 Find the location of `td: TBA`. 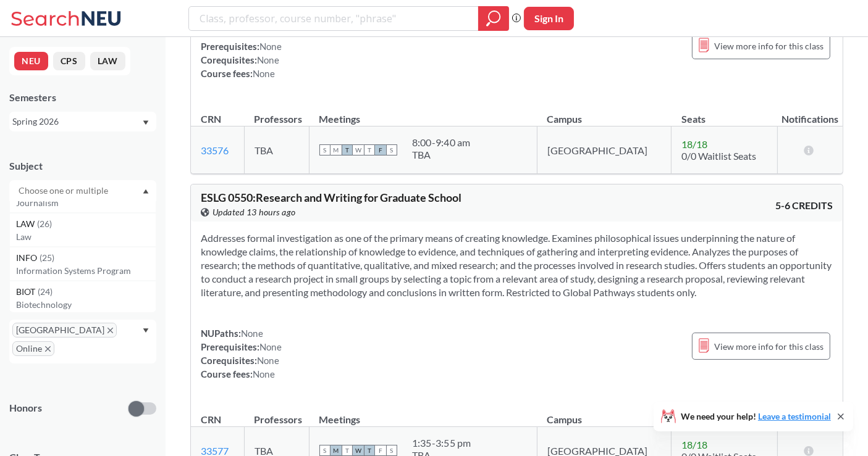

td: TBA is located at coordinates (276, 150).